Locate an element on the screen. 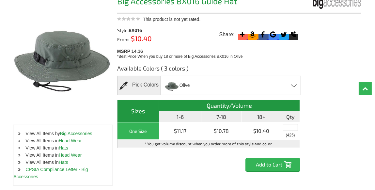 Image resolution: width=375 pixels, height=190 pixels. span: BX016 is located at coordinates (135, 30).